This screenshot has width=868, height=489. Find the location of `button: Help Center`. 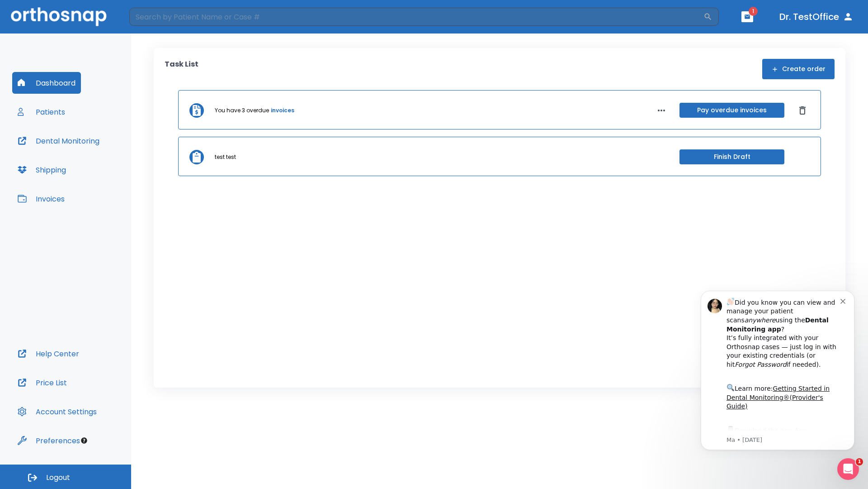

button: Help Center is located at coordinates (48, 354).